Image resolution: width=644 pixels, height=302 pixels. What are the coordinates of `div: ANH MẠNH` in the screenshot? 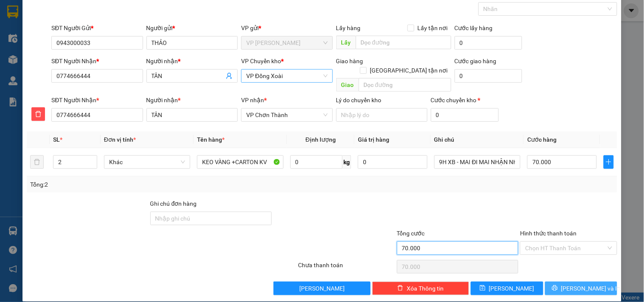 It's located at (110, 33).